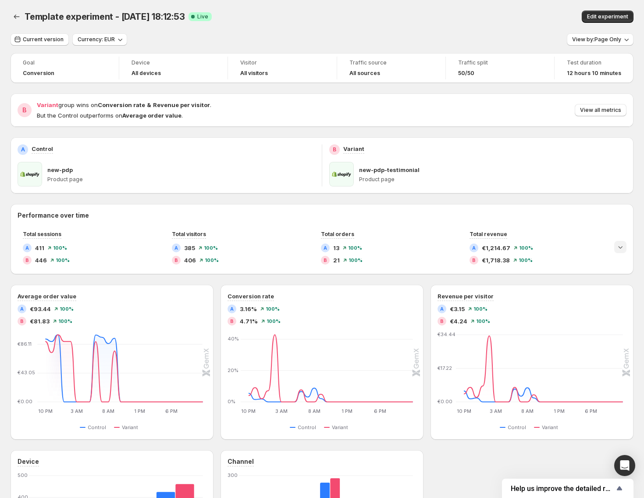 The height and width of the screenshot is (498, 644). What do you see at coordinates (563, 488) in the screenshot?
I see `span: Help us improve the detailed report for A/B campaigns` at bounding box center [563, 488].